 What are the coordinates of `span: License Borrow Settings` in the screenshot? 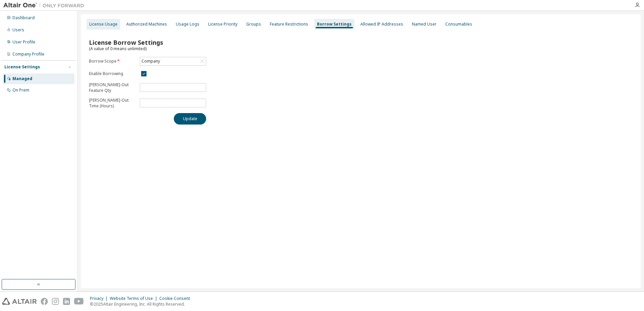 It's located at (126, 43).